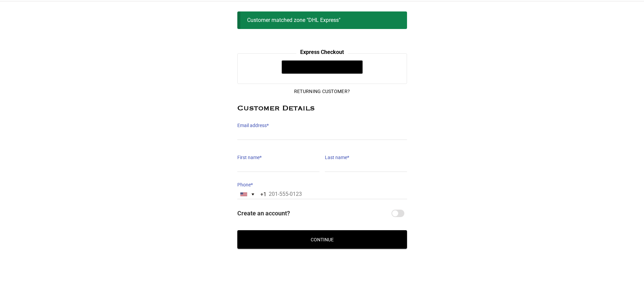 This screenshot has width=644, height=302. I want to click on div: +1, so click(263, 195).